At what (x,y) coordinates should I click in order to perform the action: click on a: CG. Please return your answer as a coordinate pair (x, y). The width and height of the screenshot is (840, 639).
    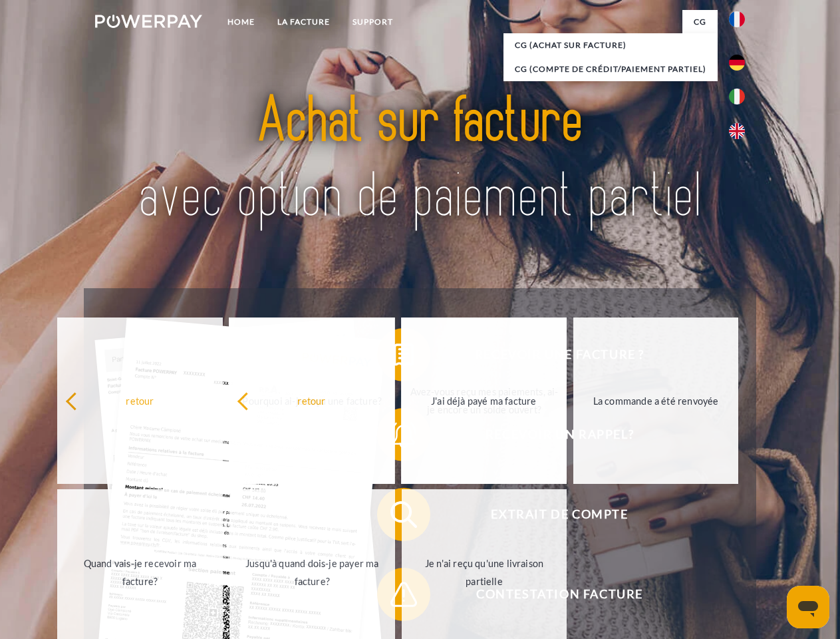
    Looking at the image, I should click on (699, 22).